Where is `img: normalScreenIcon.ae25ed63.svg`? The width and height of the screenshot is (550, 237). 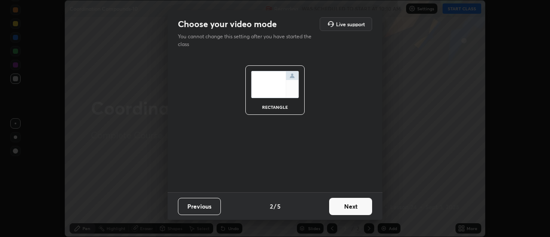 img: normalScreenIcon.ae25ed63.svg is located at coordinates (275, 84).